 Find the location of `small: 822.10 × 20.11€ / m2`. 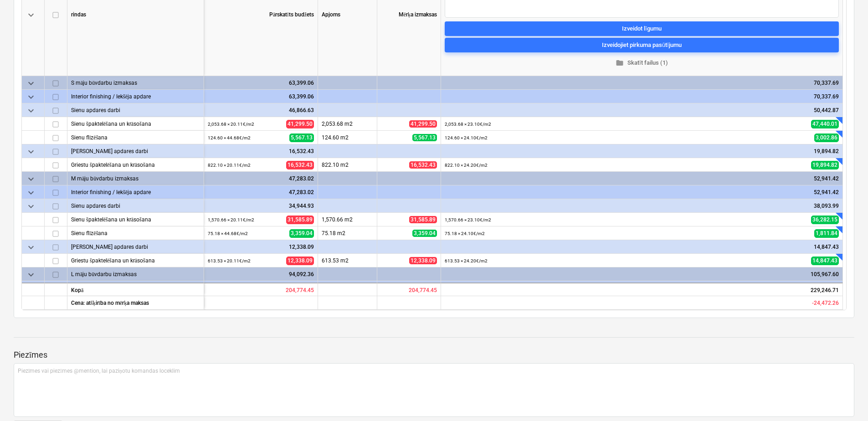

small: 822.10 × 20.11€ / m2 is located at coordinates (229, 165).